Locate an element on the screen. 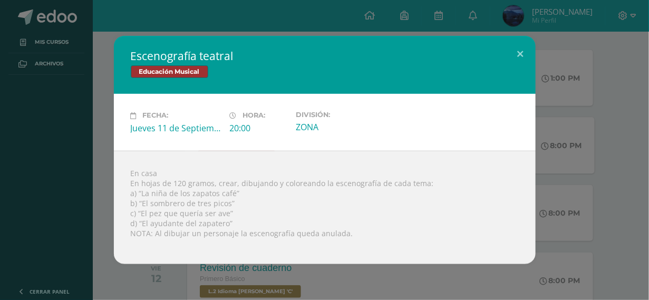 The width and height of the screenshot is (649, 300). span: Hora: is located at coordinates (254, 115).